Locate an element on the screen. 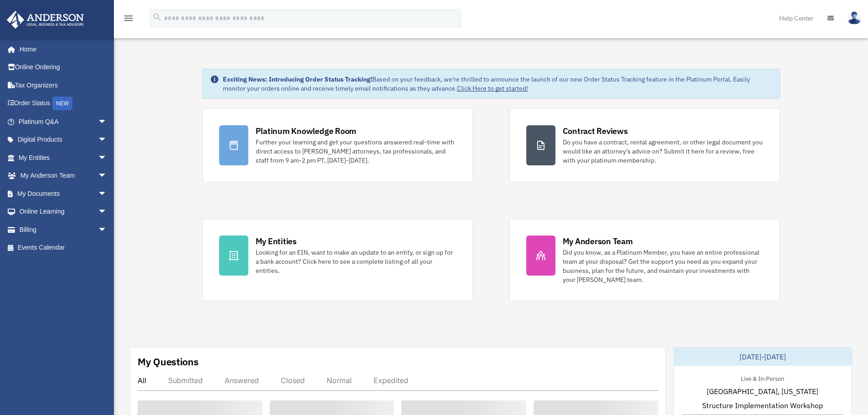 The height and width of the screenshot is (415, 868). div: My Questions is located at coordinates (168, 362).